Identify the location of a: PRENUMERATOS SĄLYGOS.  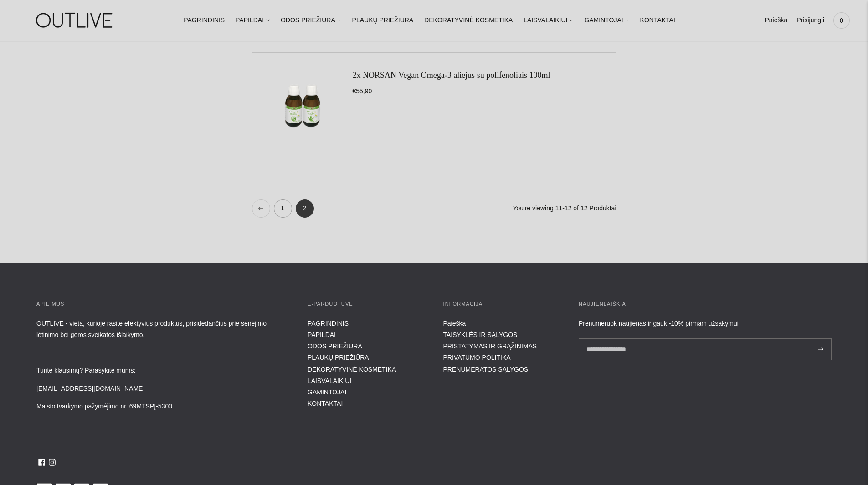
(486, 369).